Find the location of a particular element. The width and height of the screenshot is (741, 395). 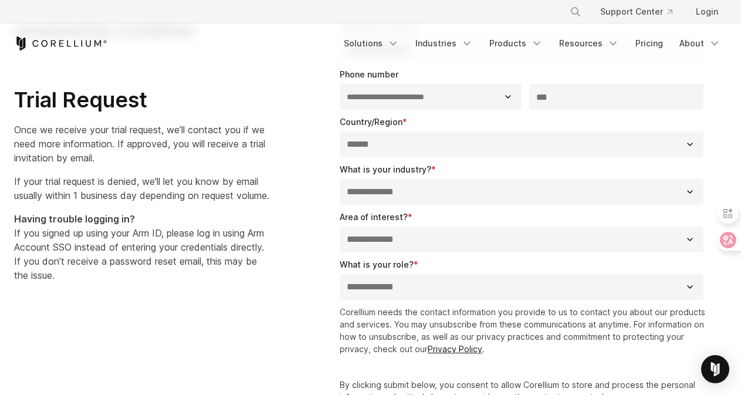

a: Corellium Home is located at coordinates (60, 43).